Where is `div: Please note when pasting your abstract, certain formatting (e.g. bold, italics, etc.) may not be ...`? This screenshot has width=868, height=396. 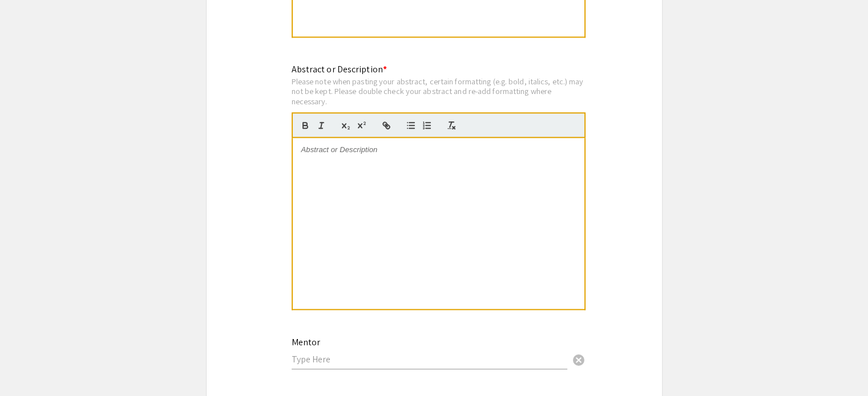
div: Please note when pasting your abstract, certain formatting (e.g. bold, italics, etc.) may not be ... is located at coordinates (438, 91).